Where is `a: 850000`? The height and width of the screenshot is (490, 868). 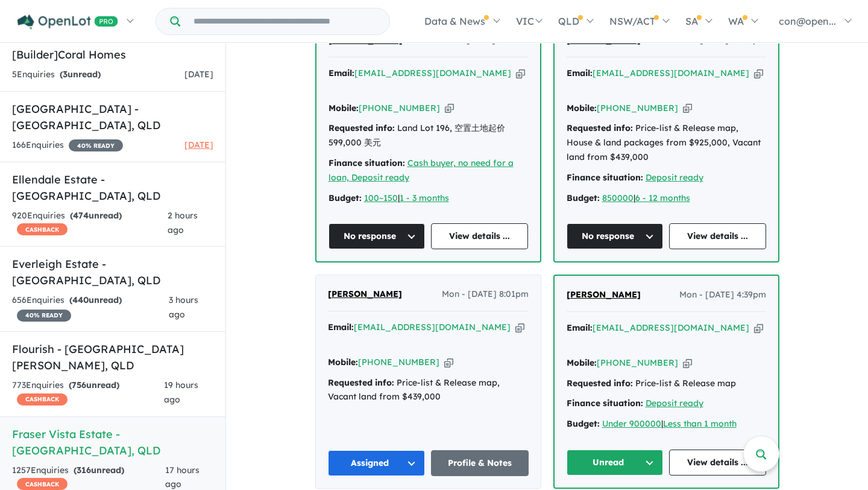
a: 850000 is located at coordinates (618, 198).